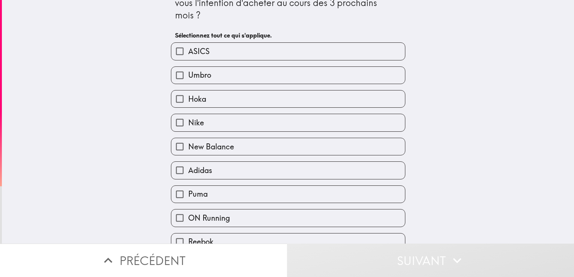 Image resolution: width=574 pixels, height=277 pixels. What do you see at coordinates (288, 75) in the screenshot?
I see `button: Umbro` at bounding box center [288, 75].